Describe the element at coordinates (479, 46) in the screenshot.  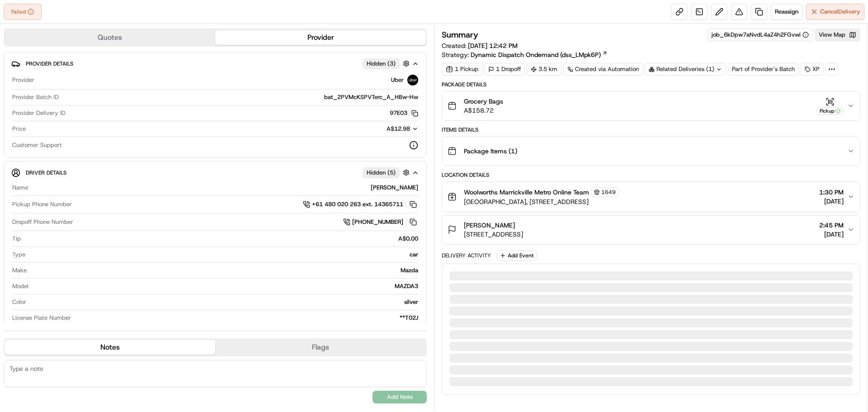
I see `span: Created:` at that location.